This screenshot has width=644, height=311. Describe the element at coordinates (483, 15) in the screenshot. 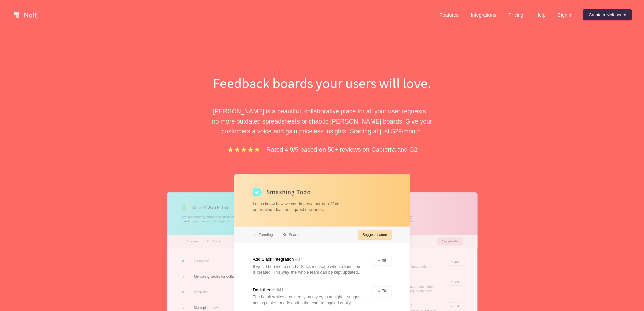

I see `a: Integrations` at that location.